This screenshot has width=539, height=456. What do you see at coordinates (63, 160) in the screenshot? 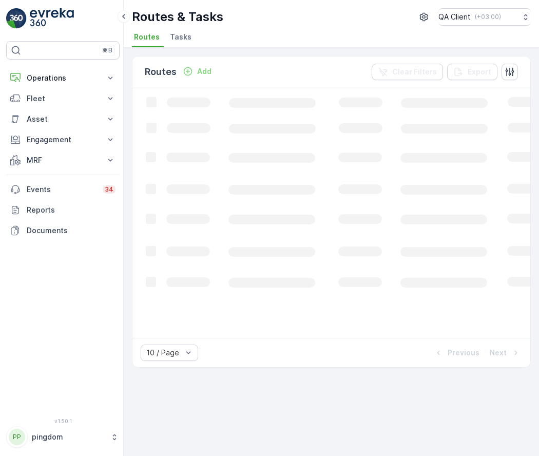
I see `p: MRF` at bounding box center [63, 160].